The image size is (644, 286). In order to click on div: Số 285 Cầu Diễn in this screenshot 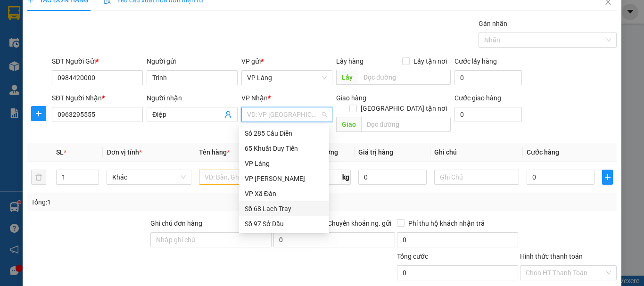, I will do `click(284, 133)`.